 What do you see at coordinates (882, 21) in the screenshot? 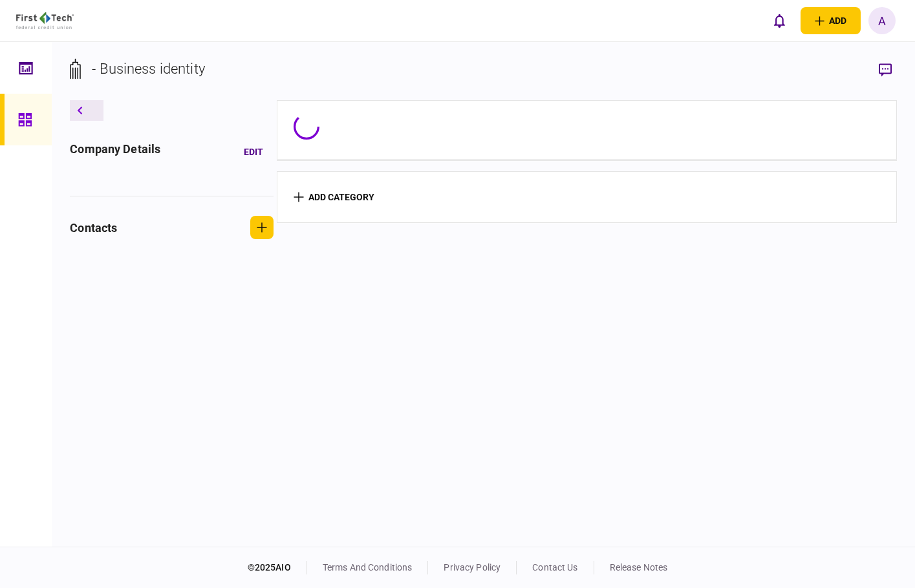
I see `div: A` at bounding box center [882, 21].